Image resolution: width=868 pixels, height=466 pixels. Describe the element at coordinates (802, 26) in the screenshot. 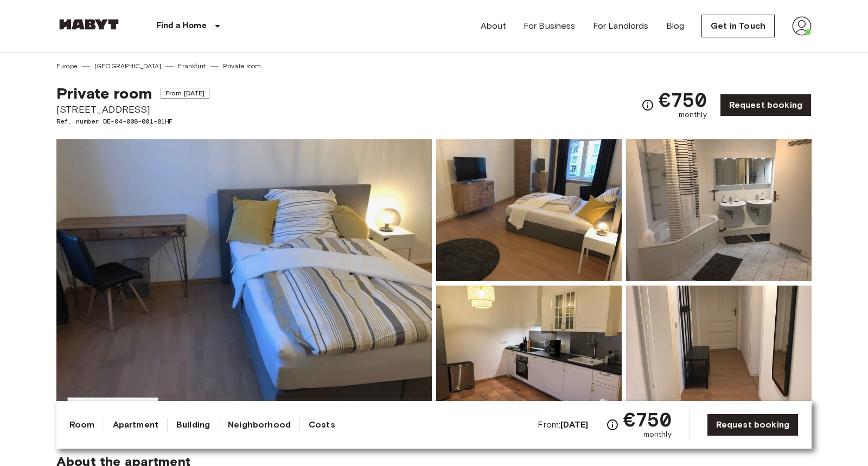

I see `img: avatar` at that location.